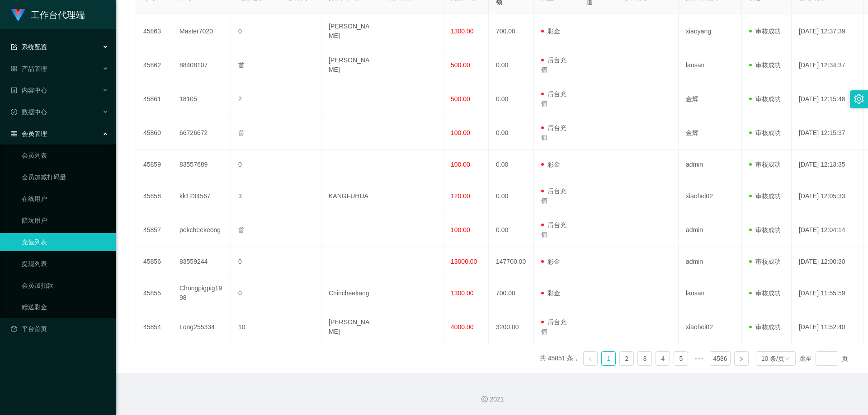 The height and width of the screenshot is (415, 868). Describe the element at coordinates (201, 99) in the screenshot. I see `td: 18105` at that location.